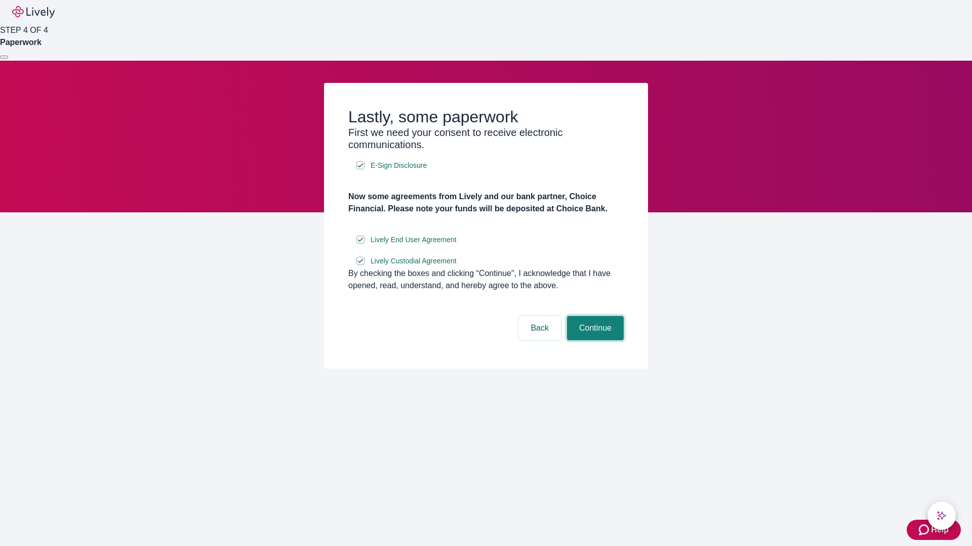 The width and height of the screenshot is (972, 546). I want to click on span: E-Sign Disclosure, so click(398, 165).